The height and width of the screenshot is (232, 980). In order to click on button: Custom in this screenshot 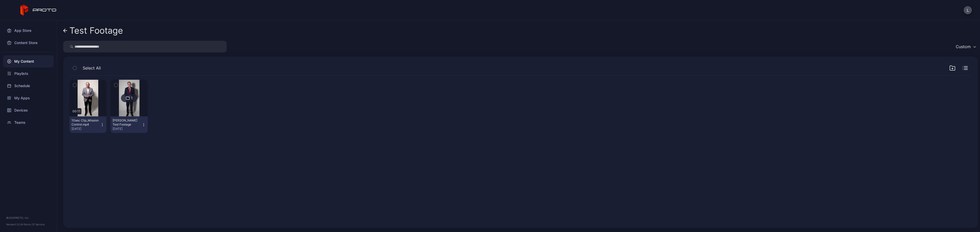, I will do `click(966, 47)`.